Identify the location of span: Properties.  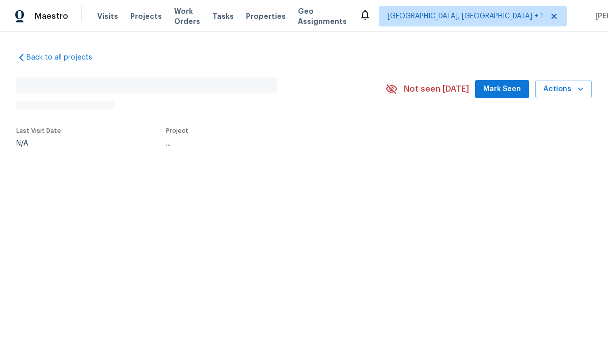
(266, 17).